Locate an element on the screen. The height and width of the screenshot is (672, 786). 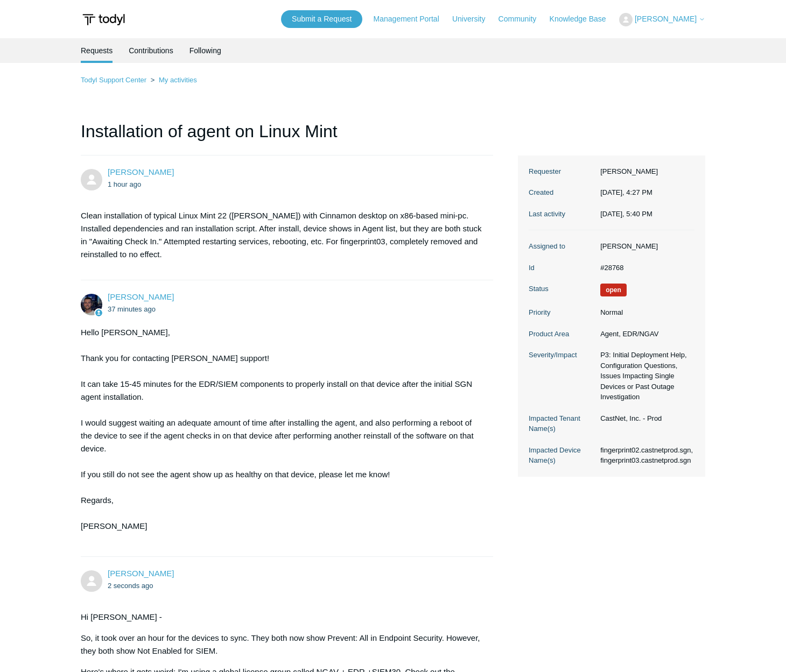
li: My activities is located at coordinates (173, 80).